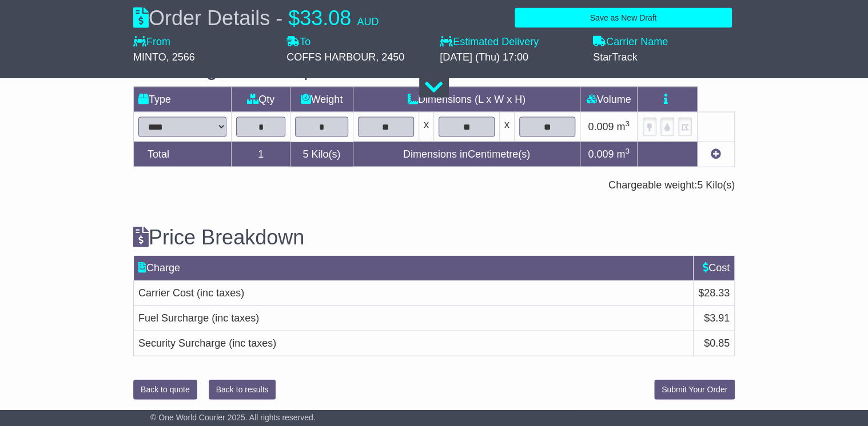 The image size is (868, 426). I want to click on td: 1, so click(261, 154).